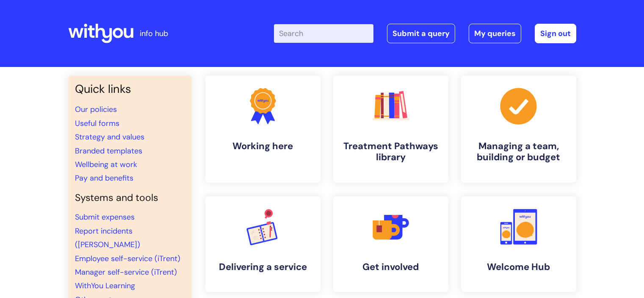  I want to click on a: My queries, so click(495, 34).